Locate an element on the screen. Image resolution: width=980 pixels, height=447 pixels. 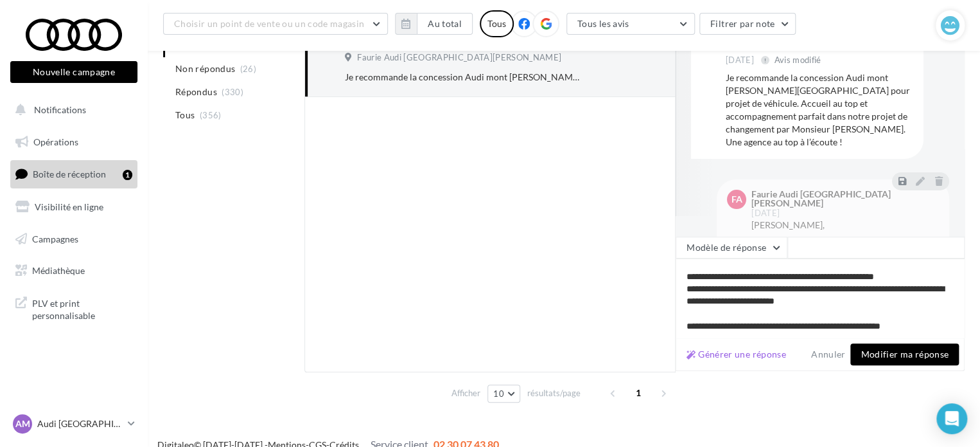
button: Notifications is located at coordinates (72, 110).